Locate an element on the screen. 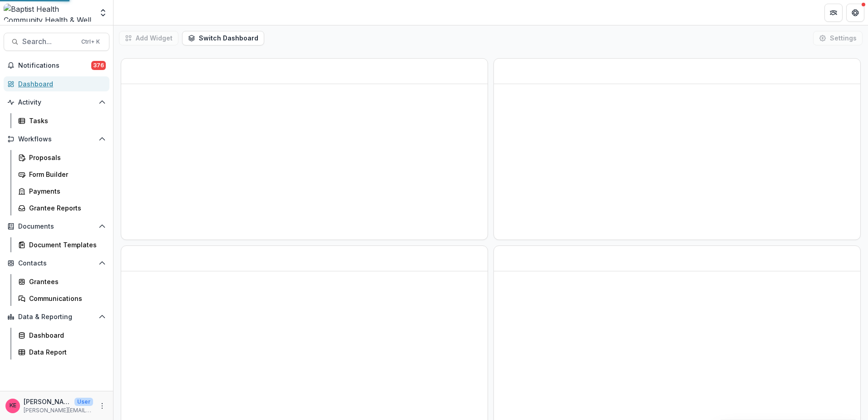  div: Grantees is located at coordinates (65, 281).